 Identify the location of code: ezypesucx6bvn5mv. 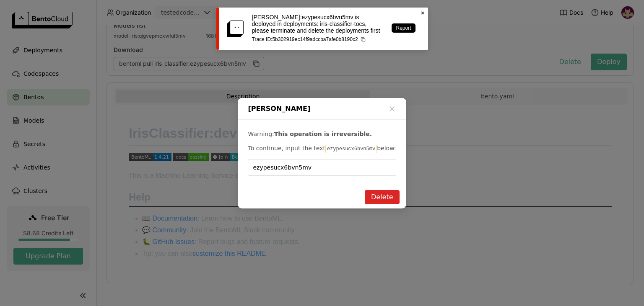
(351, 149).